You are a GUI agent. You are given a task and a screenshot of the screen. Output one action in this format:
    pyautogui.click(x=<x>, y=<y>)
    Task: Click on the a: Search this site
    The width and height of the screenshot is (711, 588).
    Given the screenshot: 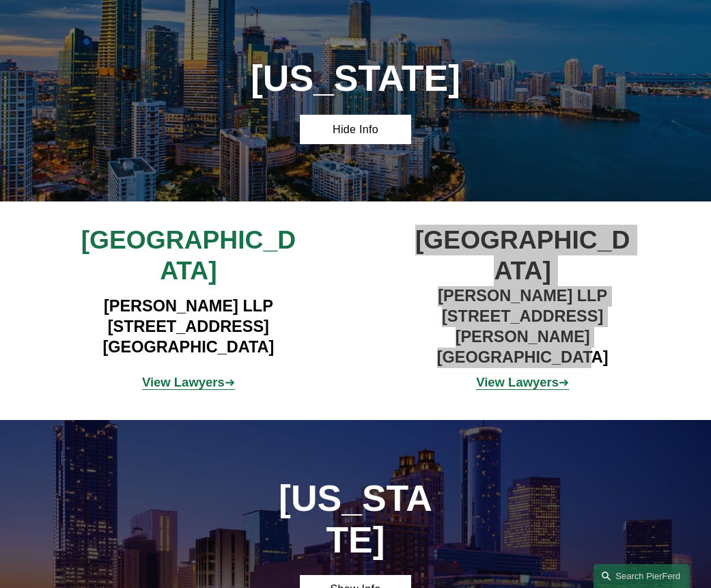 What is the action you would take?
    pyautogui.click(x=641, y=576)
    